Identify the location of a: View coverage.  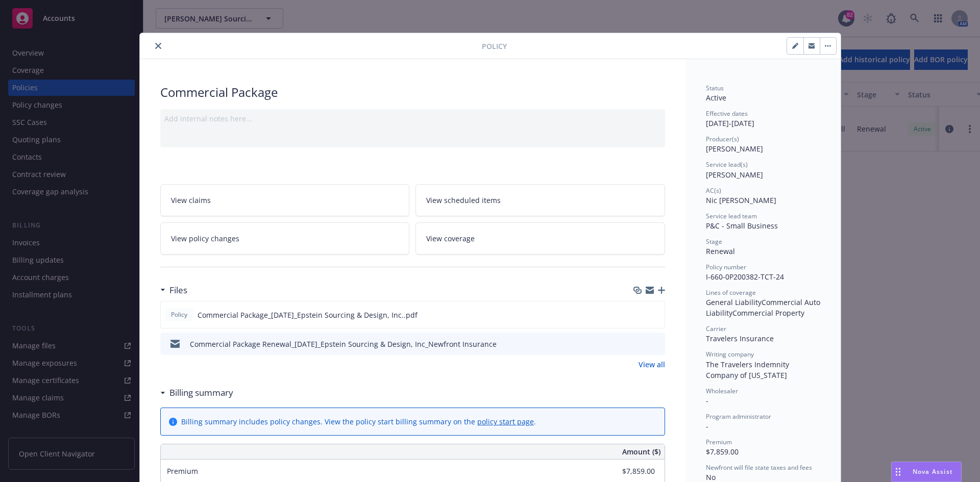
(540, 238).